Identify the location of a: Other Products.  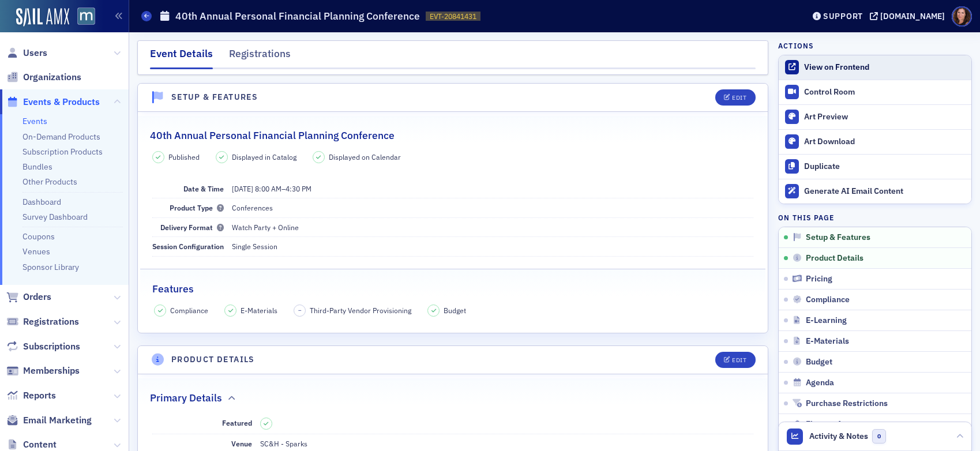
(49, 182).